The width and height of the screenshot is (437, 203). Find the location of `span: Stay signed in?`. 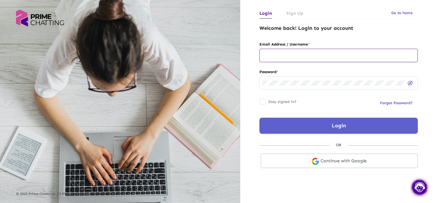

span: Stay signed in? is located at coordinates (283, 101).